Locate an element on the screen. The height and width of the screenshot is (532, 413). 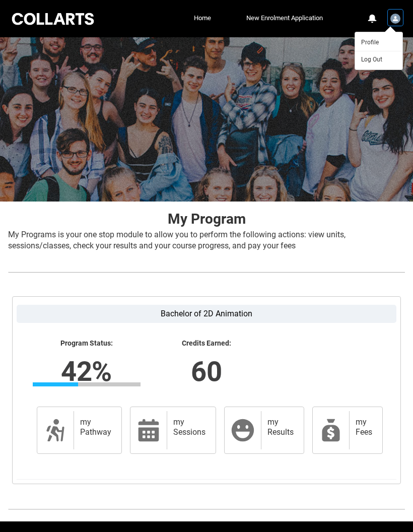
span: My Payments is located at coordinates (331, 430).